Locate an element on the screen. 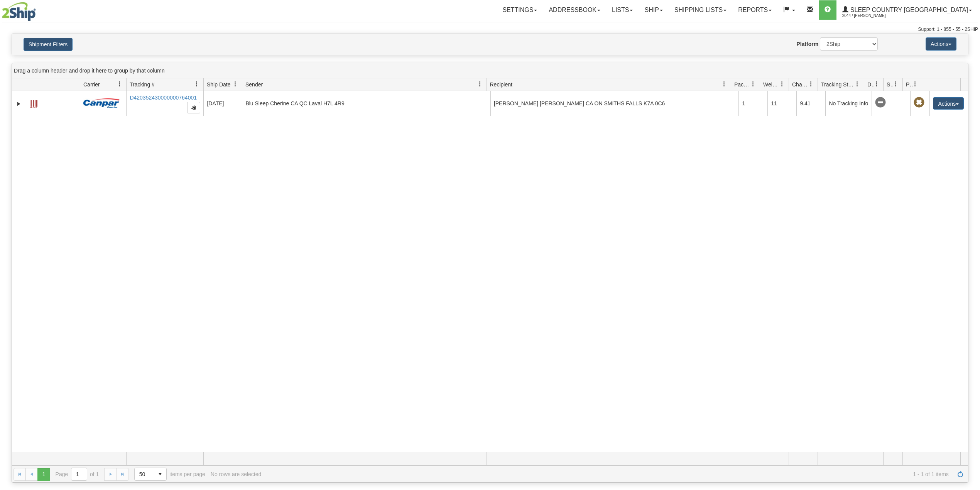  span: Delivery Status is located at coordinates (870, 85).